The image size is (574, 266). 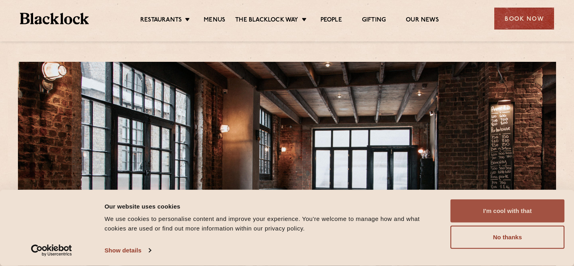 I want to click on button: I'm cool with that, so click(x=507, y=211).